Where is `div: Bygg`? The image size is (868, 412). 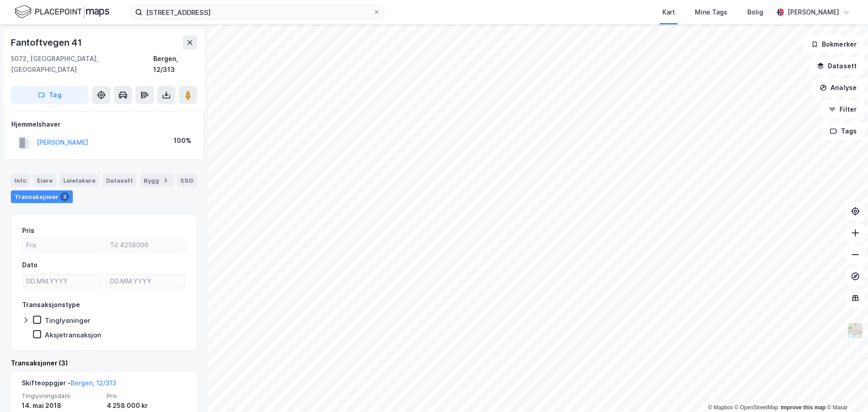 div: Bygg is located at coordinates (157, 181).